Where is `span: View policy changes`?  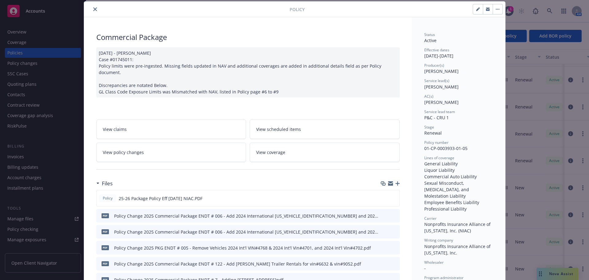
span: View policy changes is located at coordinates (123, 152).